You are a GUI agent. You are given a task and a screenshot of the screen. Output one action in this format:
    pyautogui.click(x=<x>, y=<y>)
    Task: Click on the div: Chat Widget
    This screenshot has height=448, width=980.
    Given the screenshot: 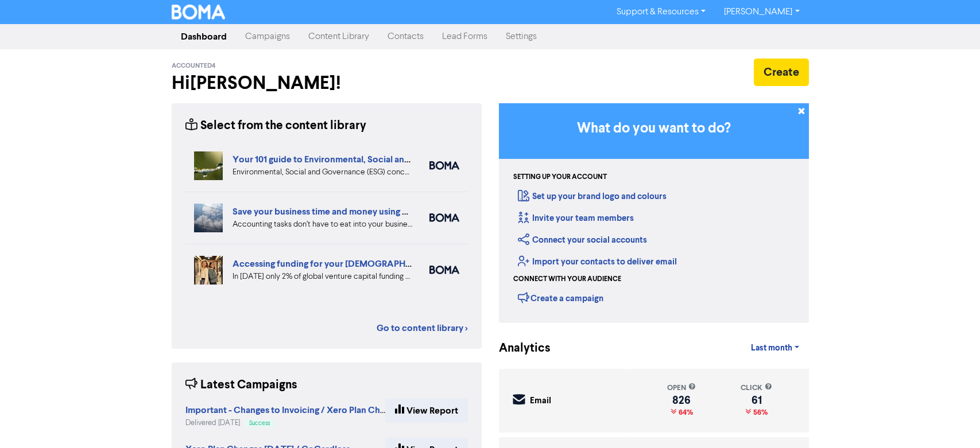 What is the action you would take?
    pyautogui.click(x=951, y=420)
    